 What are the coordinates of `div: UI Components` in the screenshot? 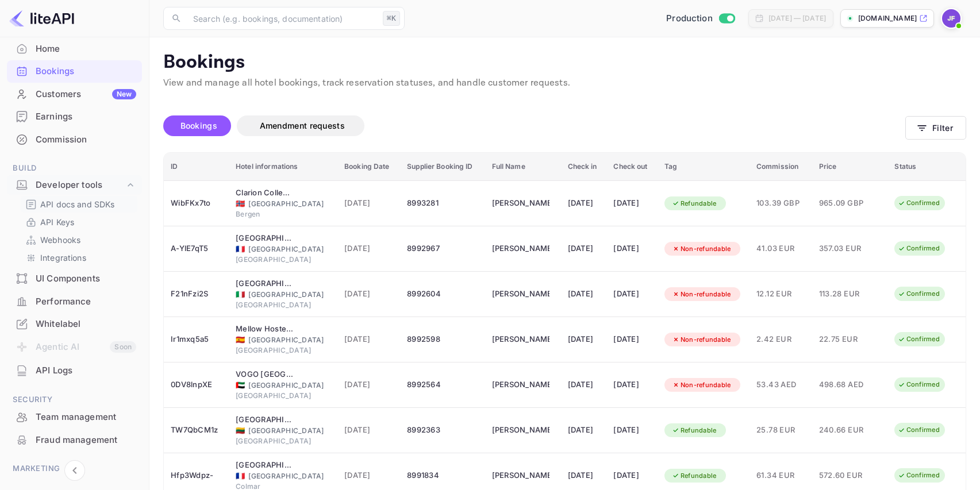 It's located at (86, 279).